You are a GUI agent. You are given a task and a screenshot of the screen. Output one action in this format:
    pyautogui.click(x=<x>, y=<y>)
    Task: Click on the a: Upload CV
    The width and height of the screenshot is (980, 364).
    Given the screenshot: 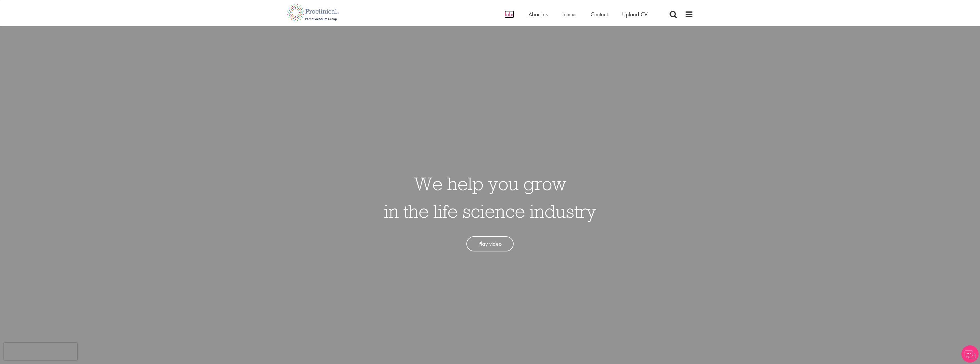 What is the action you would take?
    pyautogui.click(x=635, y=14)
    